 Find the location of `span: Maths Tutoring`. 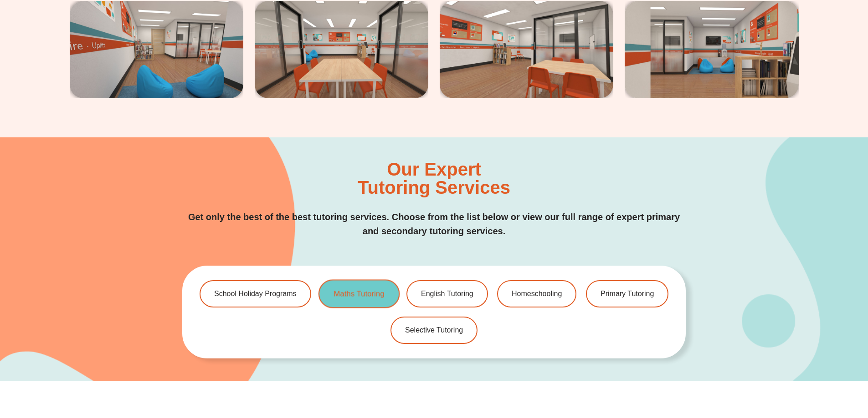

span: Maths Tutoring is located at coordinates (358, 294).